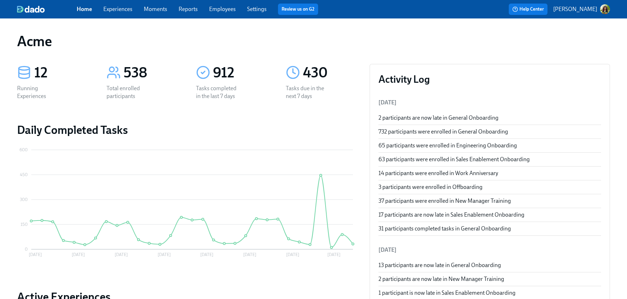 The height and width of the screenshot is (299, 627). I want to click on img: ACg8ocLclD2tQmfIiewwK1zANg5ba6mICO7ZPBc671k9VM_MGIVYfH83=s96-c, so click(605, 9).